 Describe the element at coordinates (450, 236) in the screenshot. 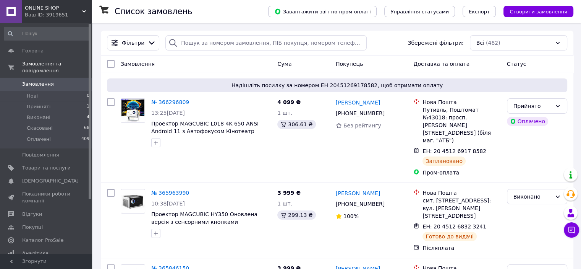

I see `div: Готово до видачі` at that location.